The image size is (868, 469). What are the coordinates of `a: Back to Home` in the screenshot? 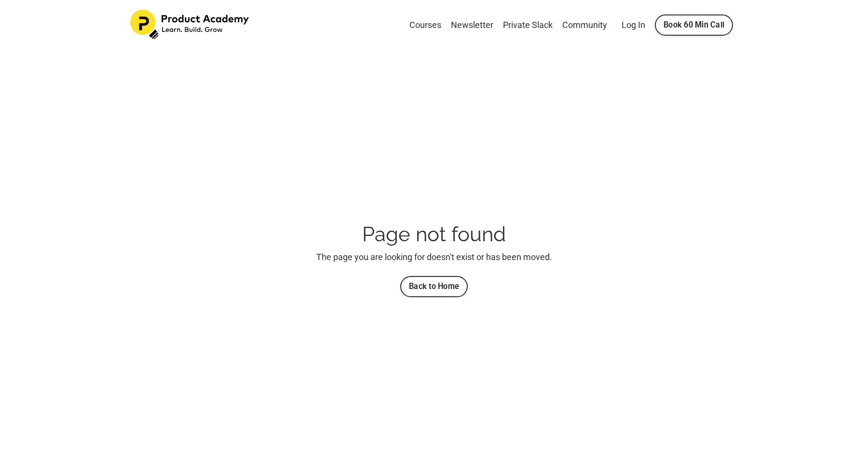 It's located at (434, 287).